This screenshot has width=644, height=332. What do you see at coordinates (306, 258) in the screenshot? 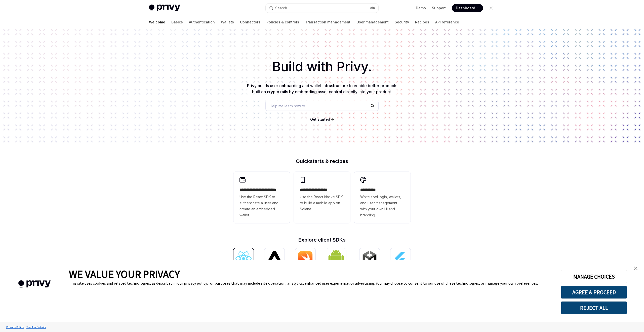
I see `img: iOS (Swift)` at bounding box center [306, 258].